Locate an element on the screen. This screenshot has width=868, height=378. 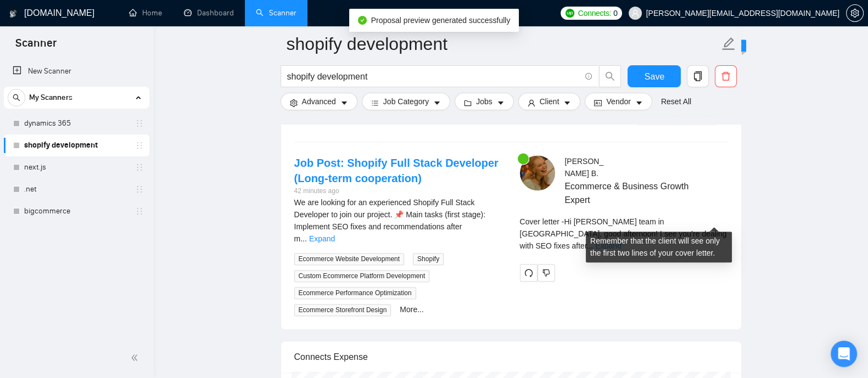
span: Client is located at coordinates (550, 102).